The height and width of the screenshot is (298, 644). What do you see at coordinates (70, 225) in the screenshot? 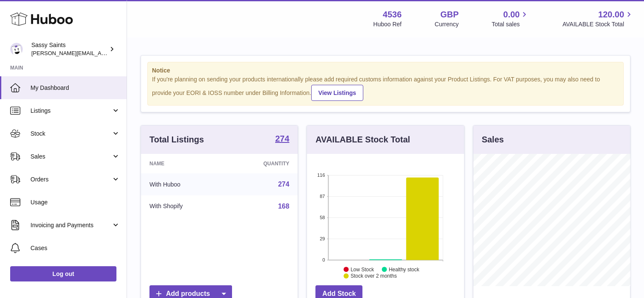
I see `span: Invoicing and Payments` at bounding box center [70, 225].